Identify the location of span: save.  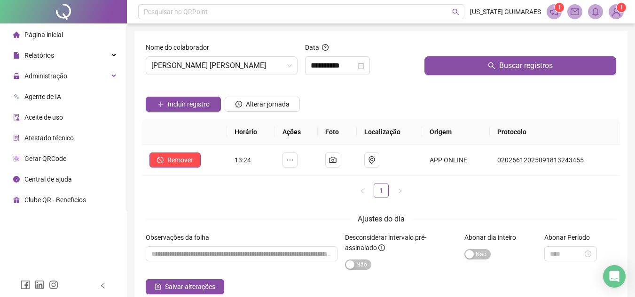
(158, 287).